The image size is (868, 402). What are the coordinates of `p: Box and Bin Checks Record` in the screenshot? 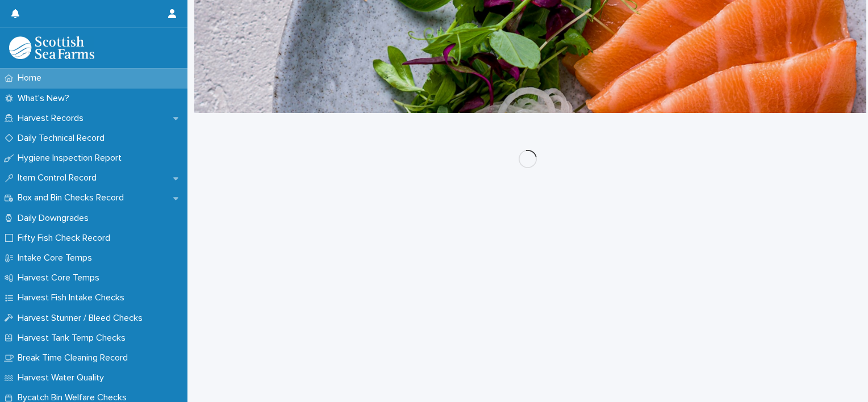 It's located at (73, 198).